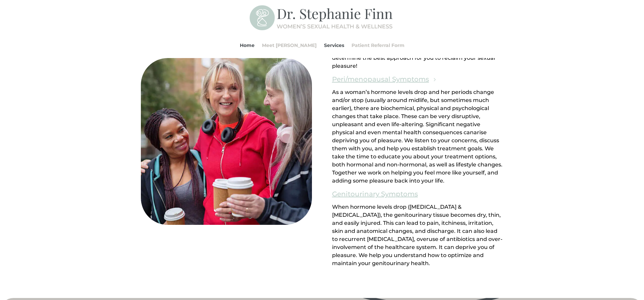  I want to click on img: All-Ages-Pleasure-MD-Ontario-Women-Sexual-Health-and-Wellness, so click(227, 141).